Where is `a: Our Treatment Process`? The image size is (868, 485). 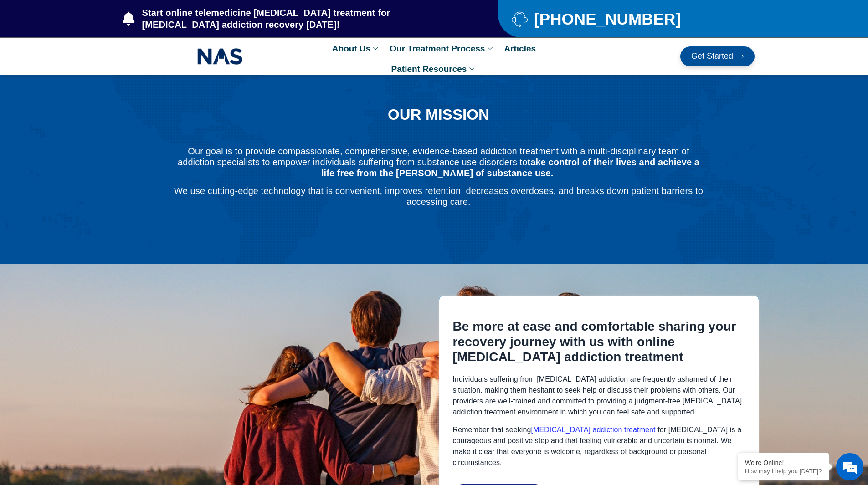 a: Our Treatment Process is located at coordinates (442, 48).